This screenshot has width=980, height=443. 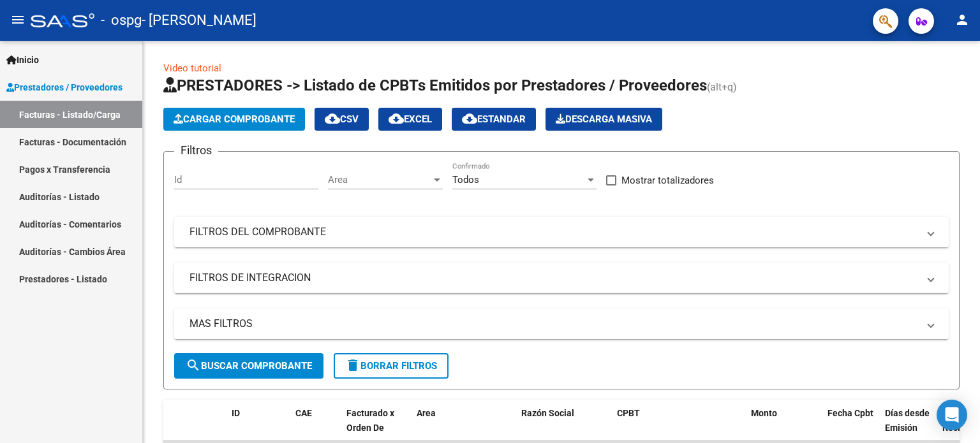 I want to click on span: Razón Social, so click(x=548, y=414).